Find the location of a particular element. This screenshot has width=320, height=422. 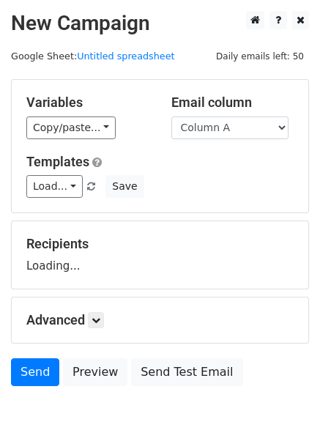

a: Untitled spreadsheet is located at coordinates (125, 56).